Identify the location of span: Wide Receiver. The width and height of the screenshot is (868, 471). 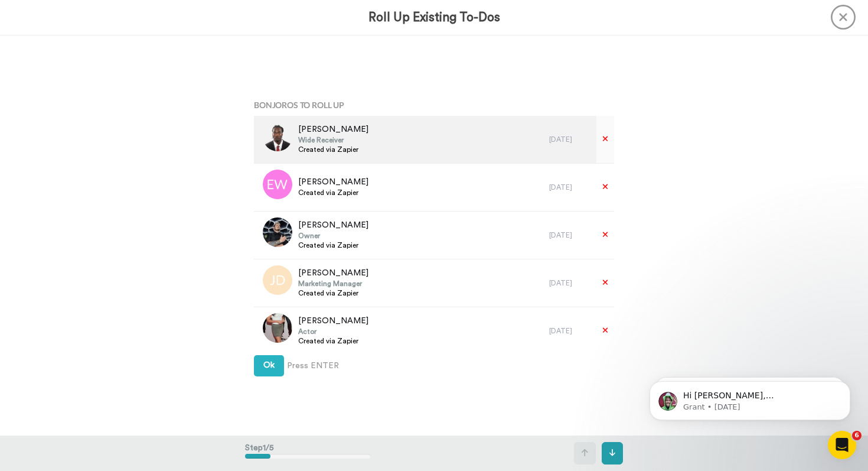
(333, 140).